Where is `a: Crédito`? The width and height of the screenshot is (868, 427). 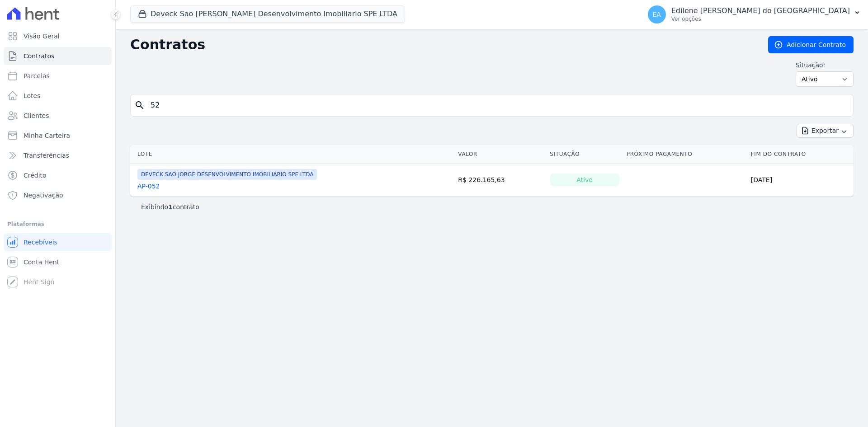
a: Crédito is located at coordinates (57, 175).